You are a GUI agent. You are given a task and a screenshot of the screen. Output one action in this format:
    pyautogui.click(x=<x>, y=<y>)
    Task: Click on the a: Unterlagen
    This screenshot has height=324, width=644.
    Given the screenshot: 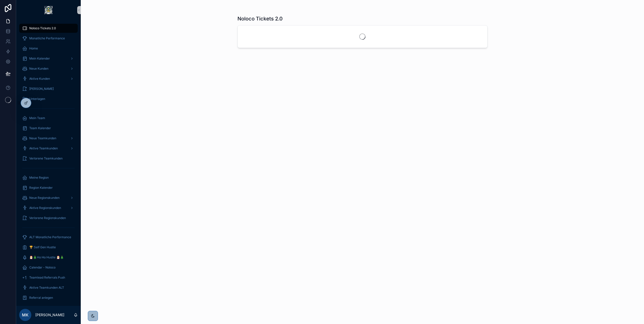 What is the action you would take?
    pyautogui.click(x=49, y=99)
    